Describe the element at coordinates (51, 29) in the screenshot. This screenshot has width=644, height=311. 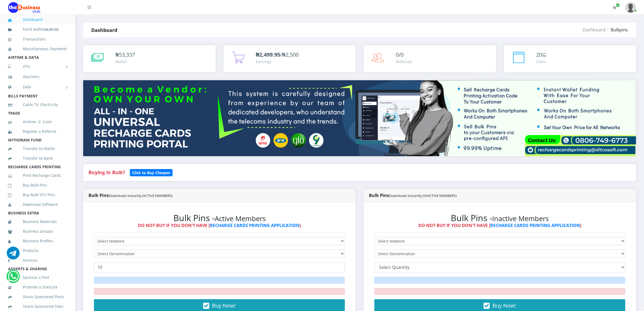
I see `b: 53,337.22` at that location.